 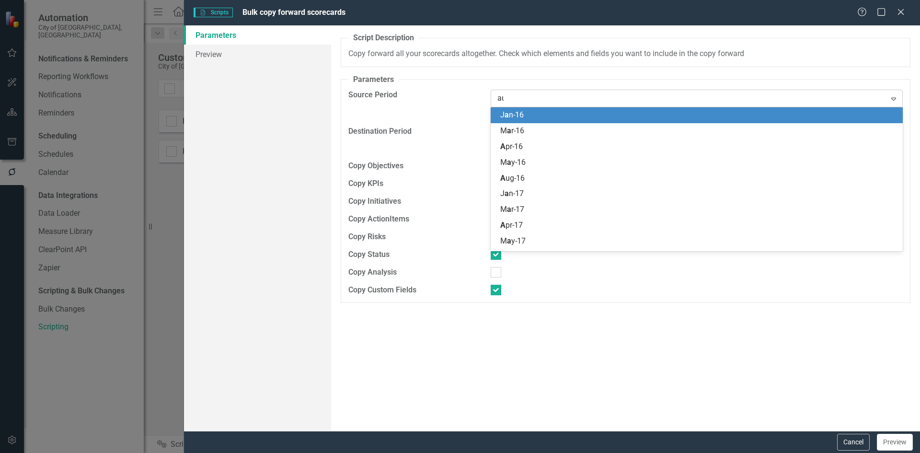 I want to click on label: Copy Initiatives, so click(x=416, y=201).